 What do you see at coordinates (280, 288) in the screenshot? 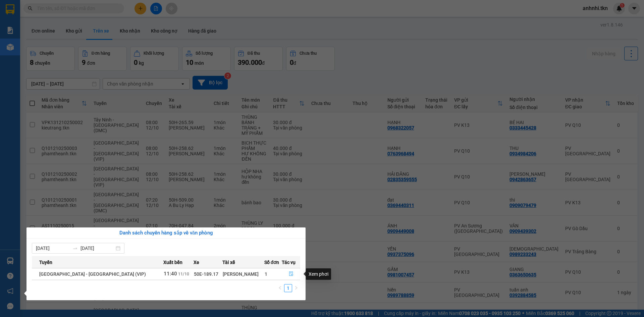
I see `button: left` at bounding box center [280, 288].